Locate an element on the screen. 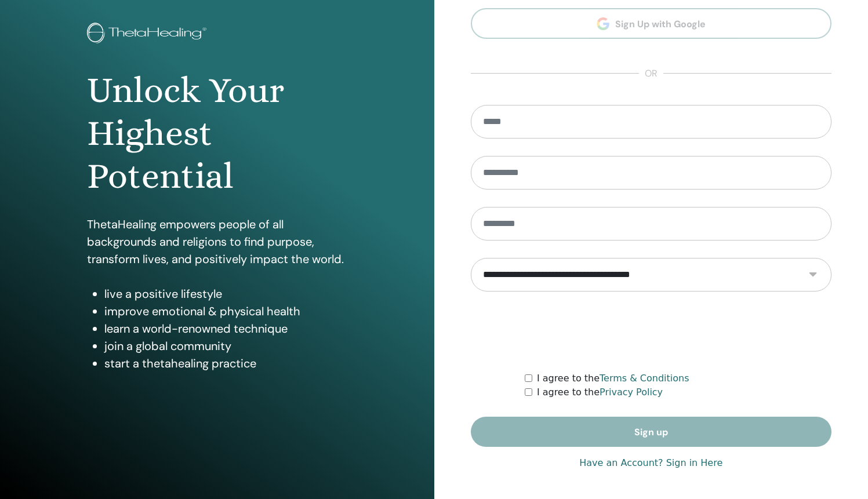  li: improve emotional & physical health is located at coordinates (226, 311).